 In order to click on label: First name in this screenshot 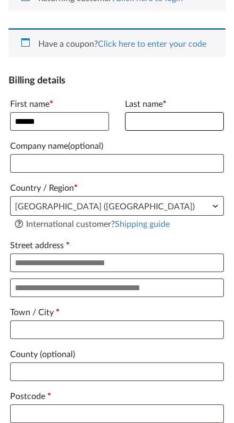, I will do `click(60, 104)`.